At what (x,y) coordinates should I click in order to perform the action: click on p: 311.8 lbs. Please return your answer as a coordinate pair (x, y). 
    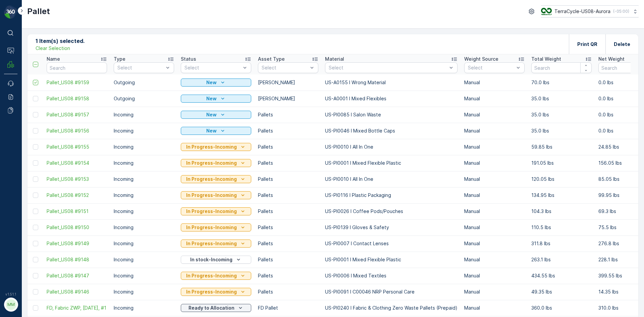
    Looking at the image, I should click on (561, 244).